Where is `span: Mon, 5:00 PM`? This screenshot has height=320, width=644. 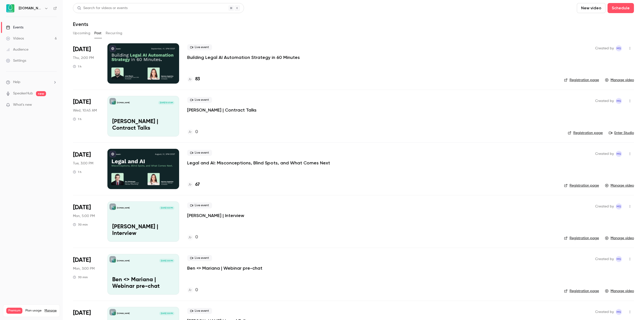 span: Mon, 5:00 PM is located at coordinates (83, 216).